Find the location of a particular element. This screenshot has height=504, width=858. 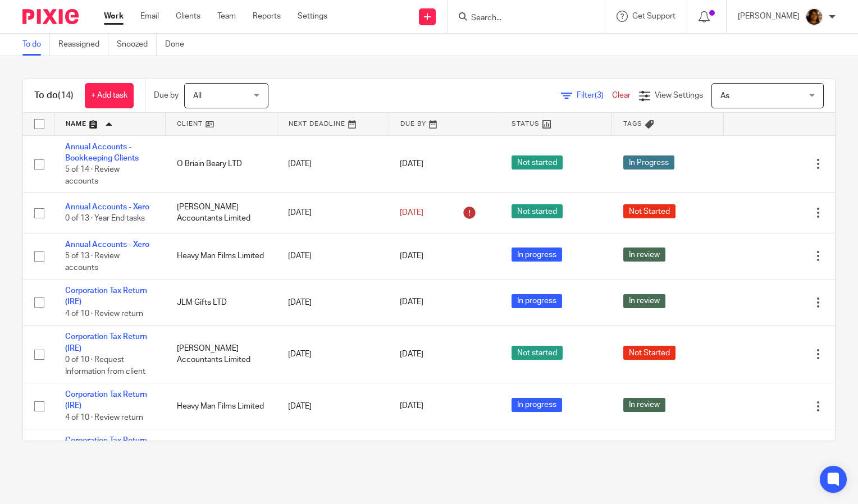

td: JLM Gifts LTD is located at coordinates (221, 303).